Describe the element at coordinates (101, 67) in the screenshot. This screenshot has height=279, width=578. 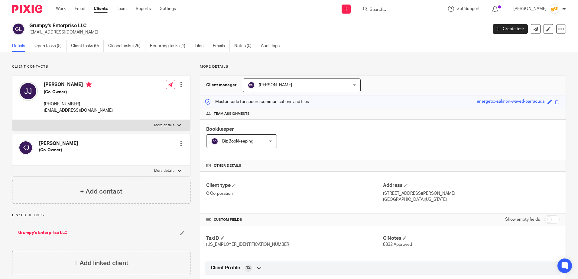
I see `p: Client contacts` at that location.